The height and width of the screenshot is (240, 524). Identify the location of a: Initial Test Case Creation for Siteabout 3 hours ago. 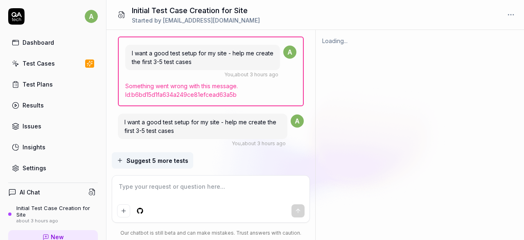
(53, 214).